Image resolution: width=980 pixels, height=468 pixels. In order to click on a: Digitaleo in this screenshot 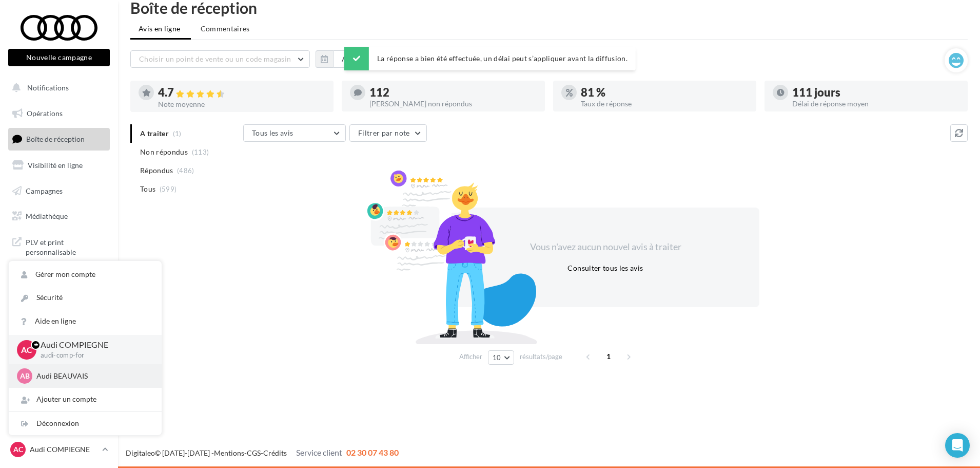, I will do `click(140, 453)`.